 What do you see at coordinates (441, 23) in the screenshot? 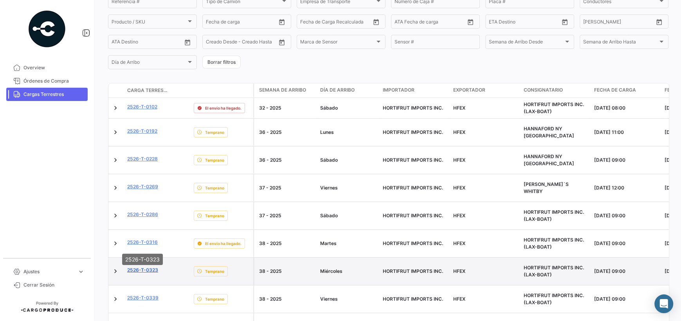
I see `input: ATD Hasta` at bounding box center [441, 23].